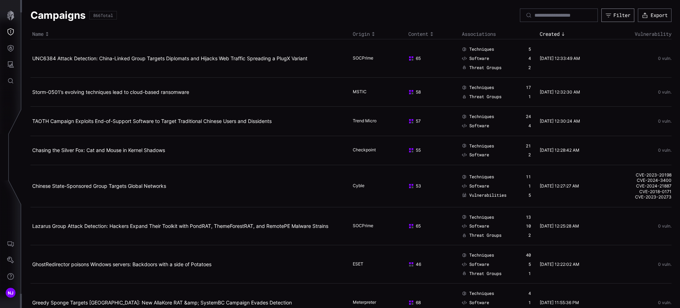  I want to click on div: 68, so click(430, 302).